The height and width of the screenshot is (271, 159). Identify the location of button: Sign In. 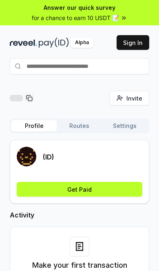
(133, 42).